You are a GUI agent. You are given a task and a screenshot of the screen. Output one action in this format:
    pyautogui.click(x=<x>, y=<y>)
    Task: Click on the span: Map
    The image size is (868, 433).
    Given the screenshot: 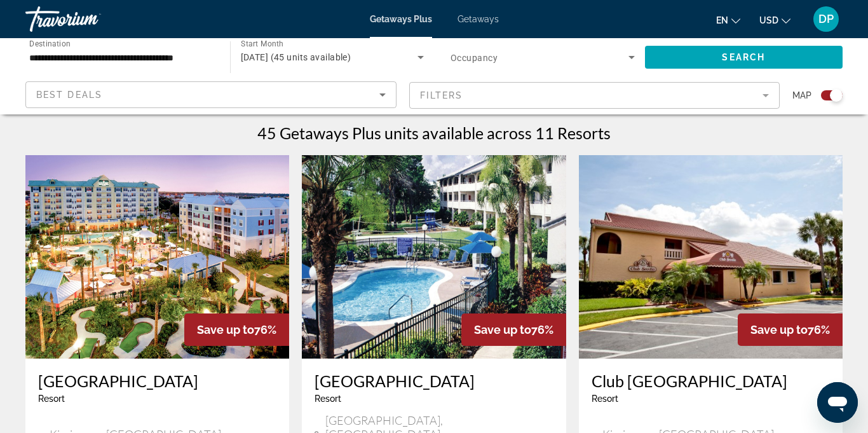 What is the action you would take?
    pyautogui.click(x=801, y=95)
    